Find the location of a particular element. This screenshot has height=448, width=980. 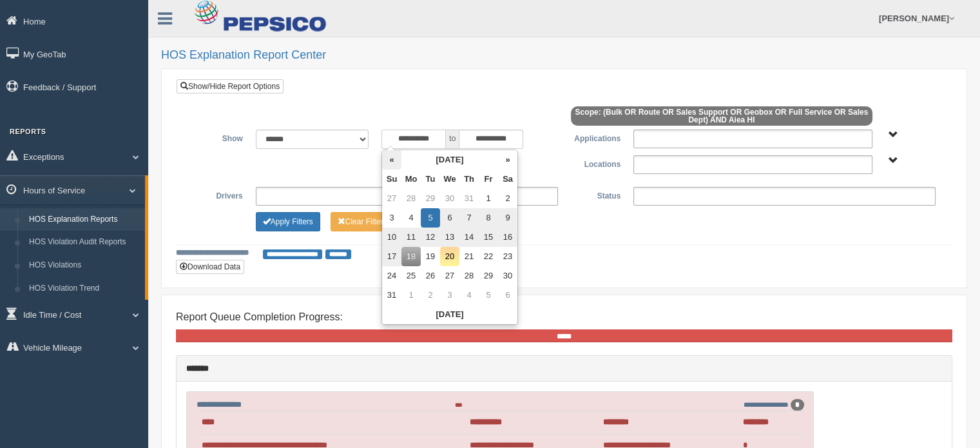

td: 15 is located at coordinates (488, 237).